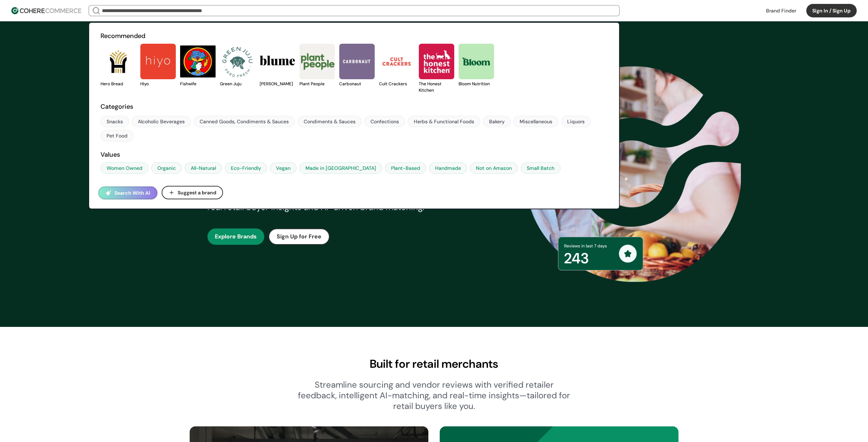  I want to click on div: Alcoholic Beverages, so click(161, 122).